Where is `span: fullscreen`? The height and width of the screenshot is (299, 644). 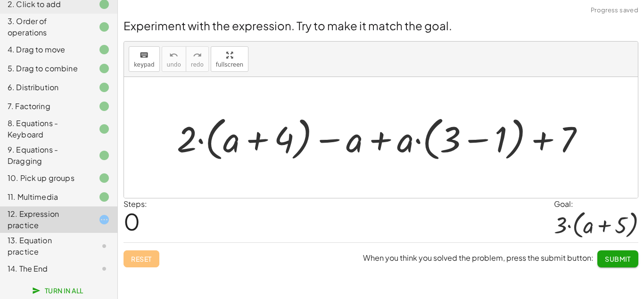
span: fullscreen is located at coordinates (230, 65).